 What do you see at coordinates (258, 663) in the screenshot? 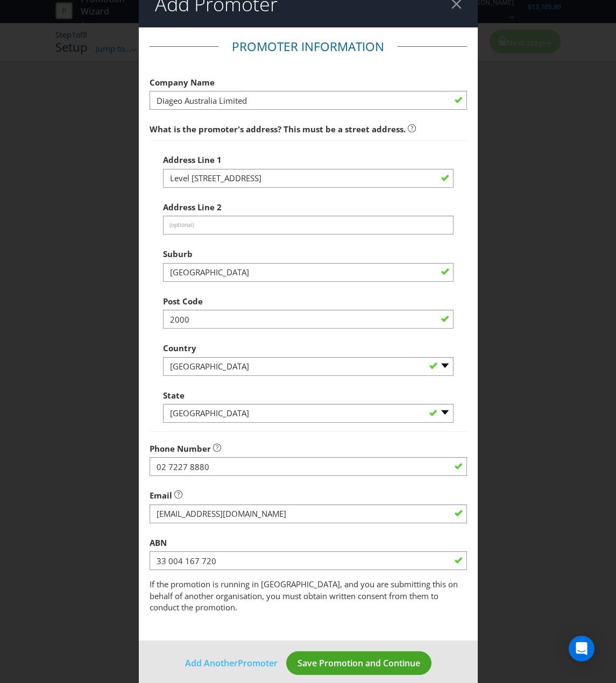
I see `span: Promoter` at bounding box center [258, 663].